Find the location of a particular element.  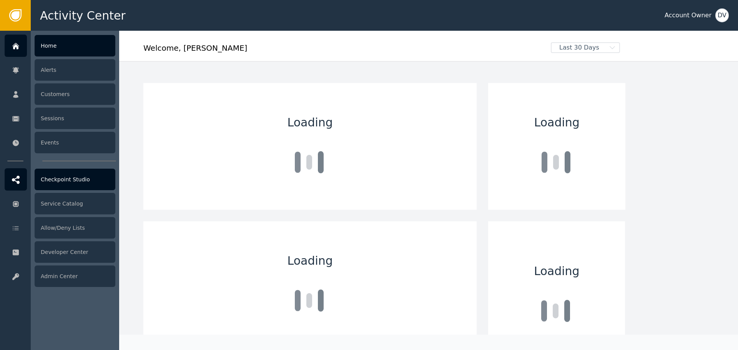

span: Last 30 Days is located at coordinates (579, 48).